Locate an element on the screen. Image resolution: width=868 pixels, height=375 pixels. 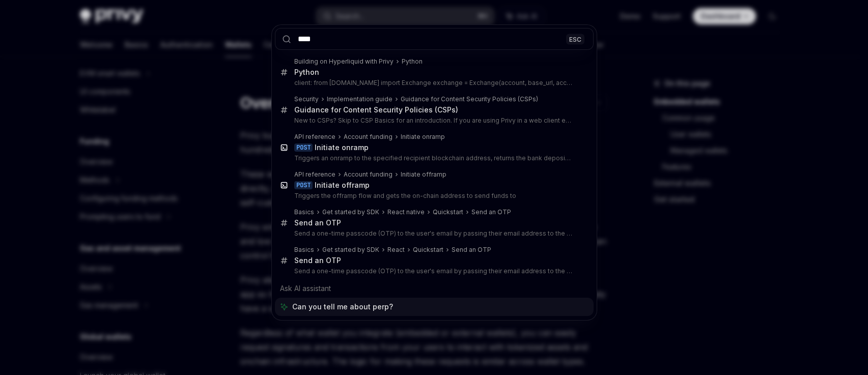
div: Security is located at coordinates (307, 99).